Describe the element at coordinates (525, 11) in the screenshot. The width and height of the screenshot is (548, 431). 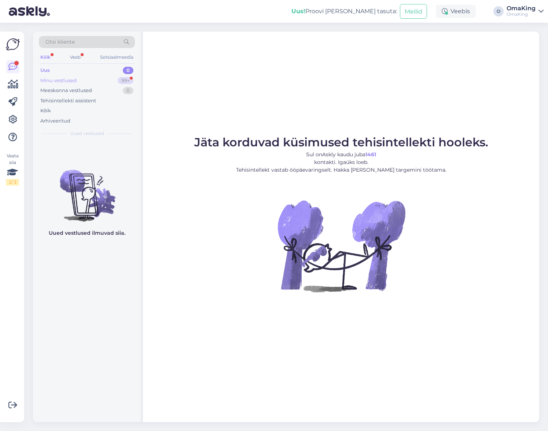
I see `a: OmaKingOmaKing` at that location.